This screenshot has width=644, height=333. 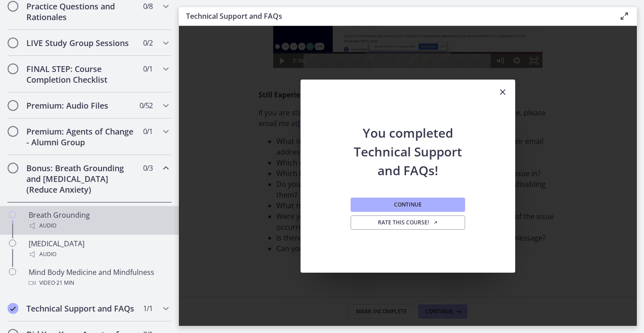 I want to click on span: · 21 min, so click(x=65, y=283).